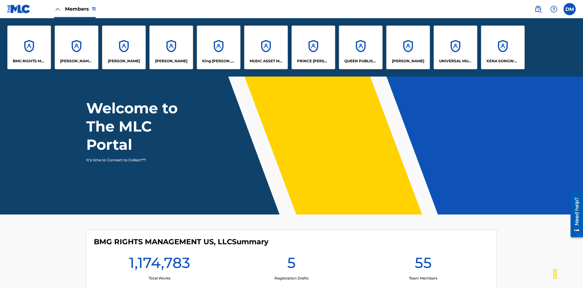  What do you see at coordinates (219, 61) in the screenshot?
I see `p: King McTesterson` at bounding box center [219, 61].